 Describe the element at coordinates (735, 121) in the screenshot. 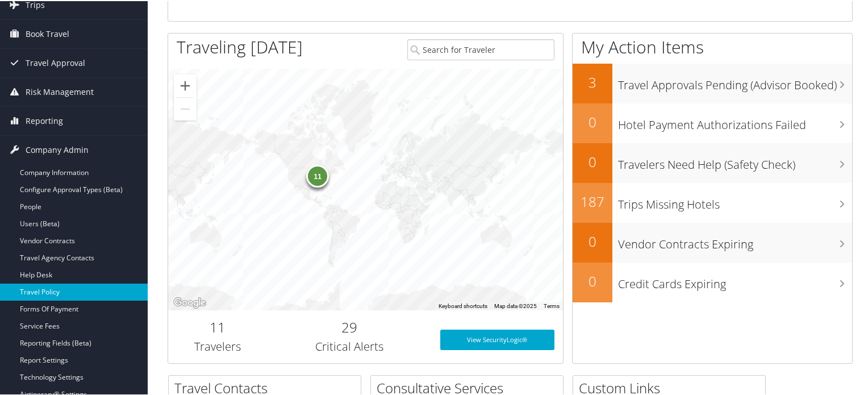

I see `h3: Hotel Payment Authorizations Failed` at that location.